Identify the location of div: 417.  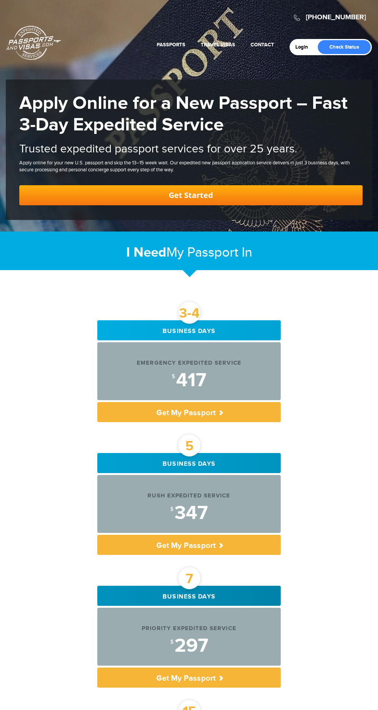
(189, 380).